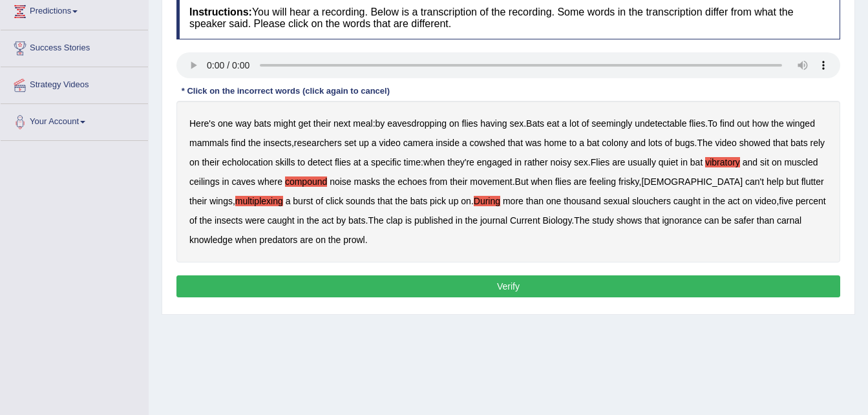 The height and width of the screenshot is (415, 868). Describe the element at coordinates (74, 120) in the screenshot. I see `a: Your Account` at that location.